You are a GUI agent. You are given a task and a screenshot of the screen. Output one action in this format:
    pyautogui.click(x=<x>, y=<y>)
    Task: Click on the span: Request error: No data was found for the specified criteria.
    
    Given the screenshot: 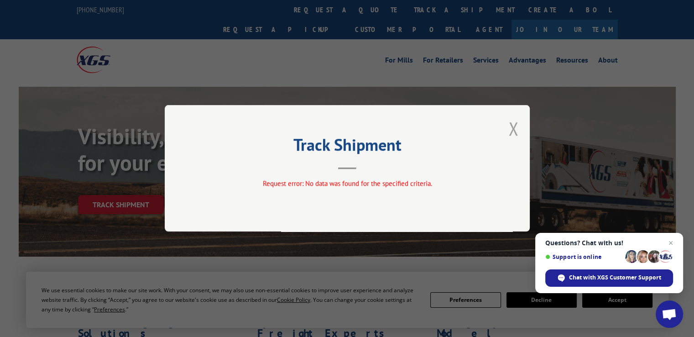 What is the action you would take?
    pyautogui.click(x=347, y=183)
    